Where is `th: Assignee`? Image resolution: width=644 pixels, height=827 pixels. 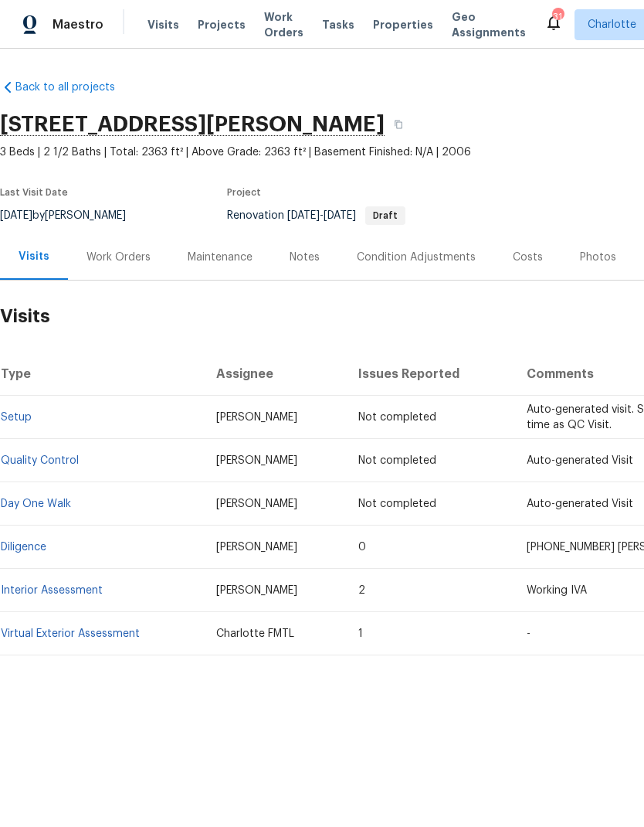 th: Assignee is located at coordinates (275, 374).